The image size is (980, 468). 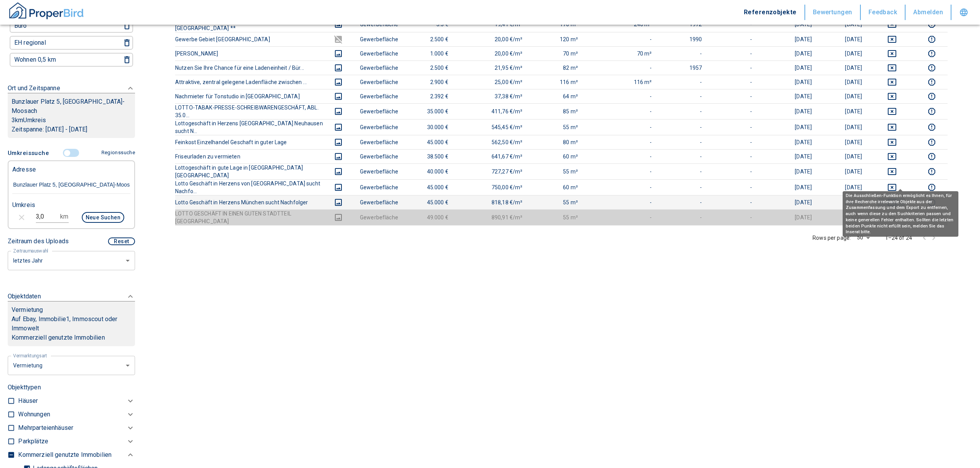 What do you see at coordinates (557, 39) in the screenshot?
I see `td: 120 m²` at bounding box center [557, 39].